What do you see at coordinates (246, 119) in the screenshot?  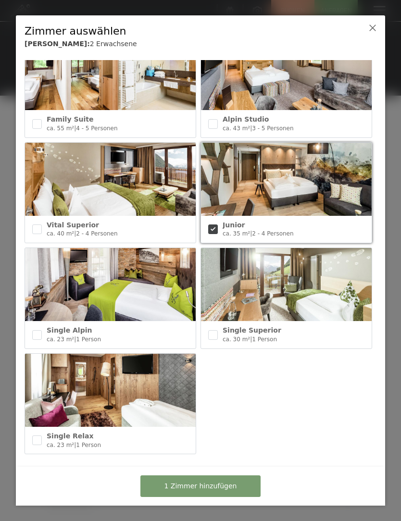 I see `span: Alpin Studio` at bounding box center [246, 119].